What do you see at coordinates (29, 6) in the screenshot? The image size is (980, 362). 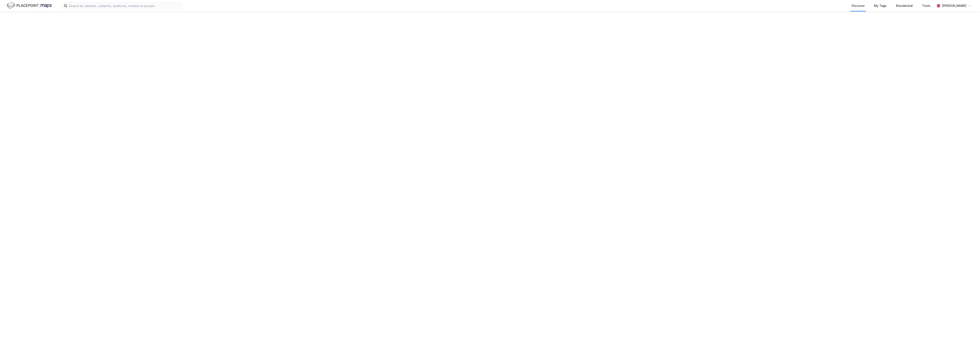 I see `img: logo.f888ab2527a4732fd821a326f86c7f29.svg` at bounding box center [29, 6].